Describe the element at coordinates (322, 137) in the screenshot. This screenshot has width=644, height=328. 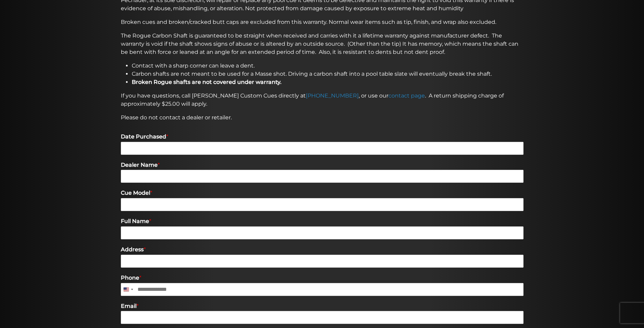
I see `label: Date Purchased` at that location.